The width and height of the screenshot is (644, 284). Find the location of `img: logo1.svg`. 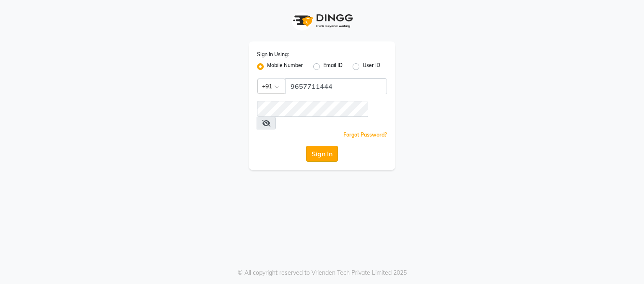

img: logo1.svg is located at coordinates (322, 20).